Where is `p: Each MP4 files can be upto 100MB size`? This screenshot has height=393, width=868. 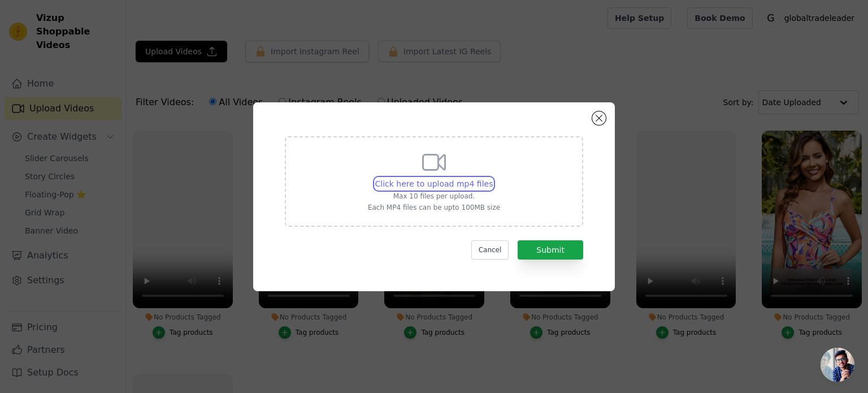
p: Each MP4 files can be upto 100MB size is located at coordinates (434, 207).